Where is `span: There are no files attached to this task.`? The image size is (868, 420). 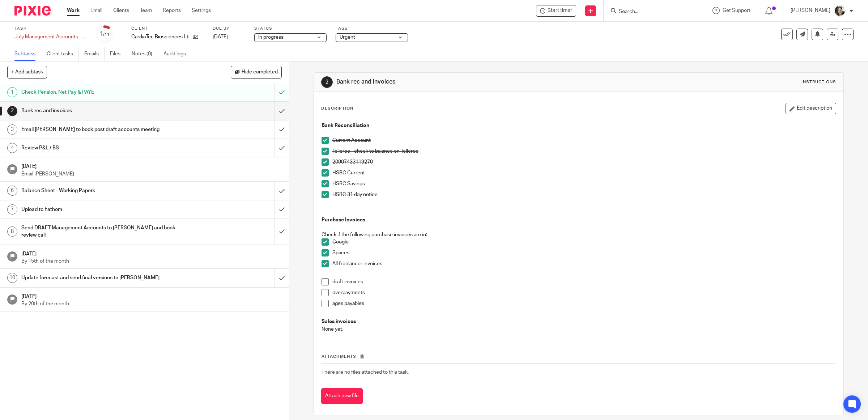
span: There are no files attached to this task. is located at coordinates (365, 372).